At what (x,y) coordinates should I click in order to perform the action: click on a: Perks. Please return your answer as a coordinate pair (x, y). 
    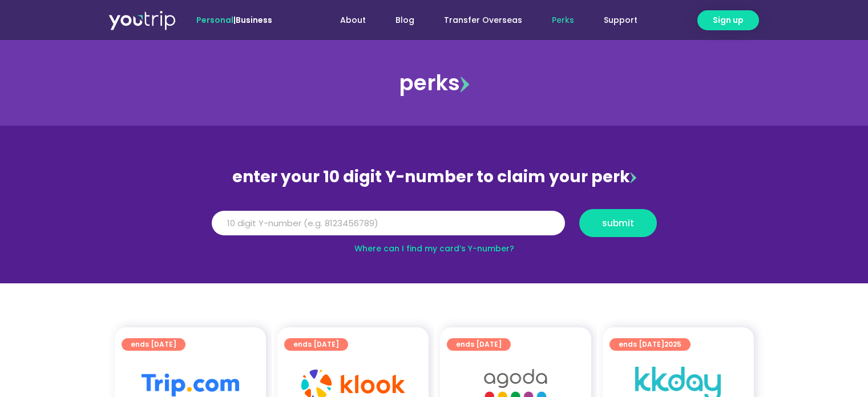
    Looking at the image, I should click on (563, 20).